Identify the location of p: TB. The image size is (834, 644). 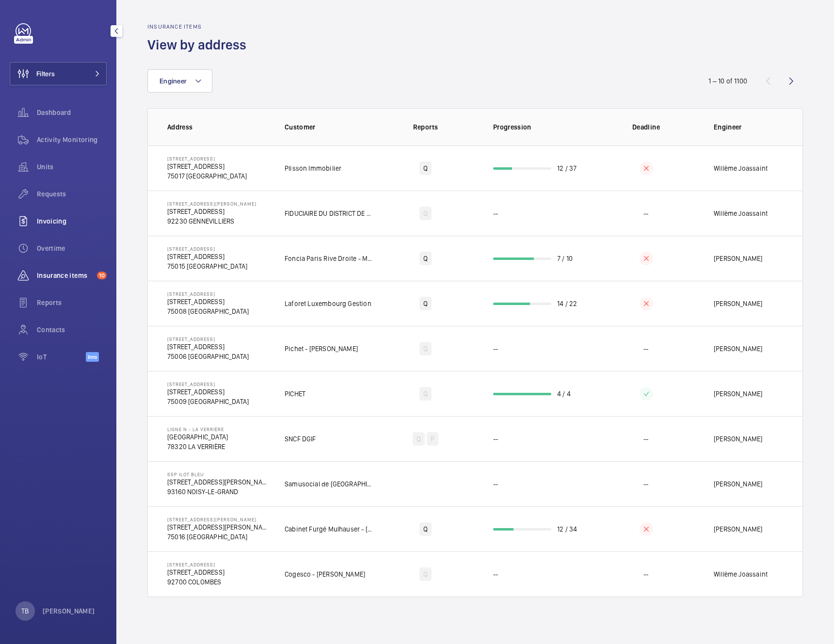
(25, 611).